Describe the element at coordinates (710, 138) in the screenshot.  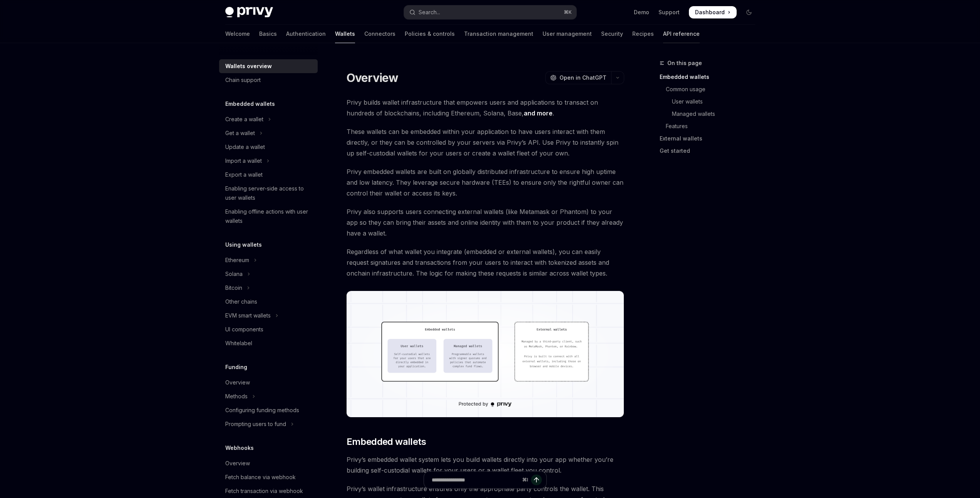
I see `a: External wallets` at that location.